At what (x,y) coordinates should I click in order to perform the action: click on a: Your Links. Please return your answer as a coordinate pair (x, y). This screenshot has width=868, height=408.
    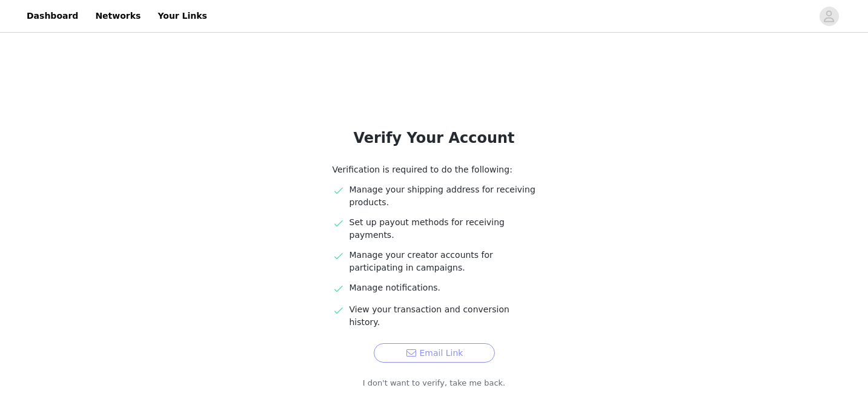
    Looking at the image, I should click on (182, 16).